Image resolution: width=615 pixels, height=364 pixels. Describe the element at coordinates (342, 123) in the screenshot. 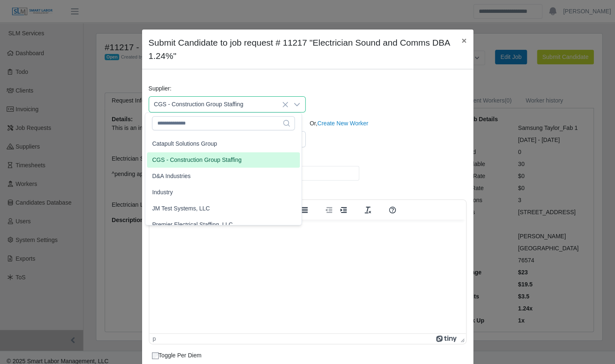

I see `a: Create New Worker` at that location.